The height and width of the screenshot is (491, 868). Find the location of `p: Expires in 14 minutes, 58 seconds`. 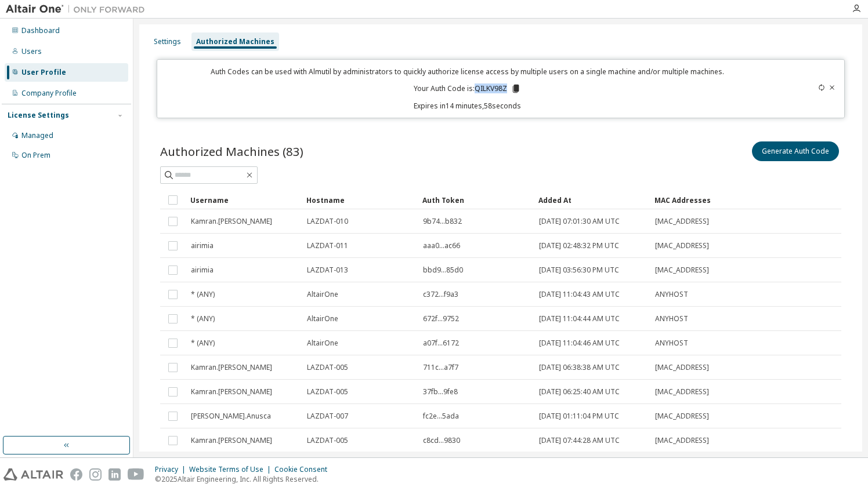

p: Expires in 14 minutes, 58 seconds is located at coordinates (466, 105).